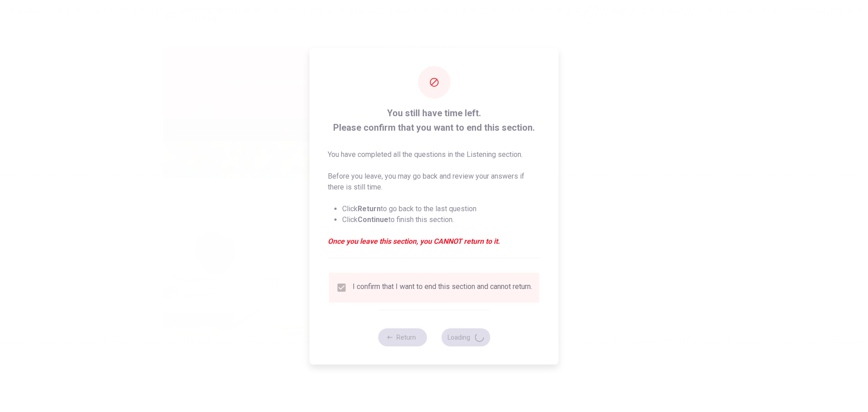  Describe the element at coordinates (369, 208) in the screenshot. I see `strong: Return` at that location.